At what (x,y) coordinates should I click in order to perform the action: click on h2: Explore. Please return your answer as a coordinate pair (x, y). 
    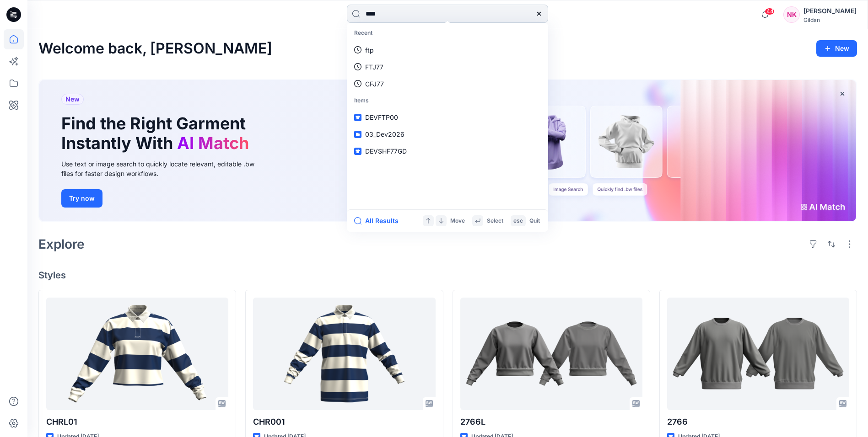
    Looking at the image, I should click on (61, 244).